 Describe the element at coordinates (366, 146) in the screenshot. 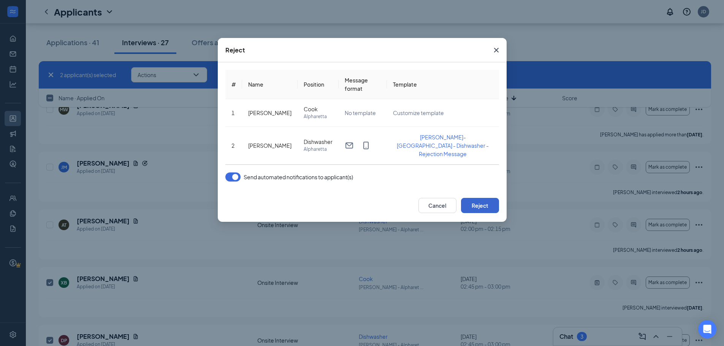

I see `svg: MobileSms` at that location.